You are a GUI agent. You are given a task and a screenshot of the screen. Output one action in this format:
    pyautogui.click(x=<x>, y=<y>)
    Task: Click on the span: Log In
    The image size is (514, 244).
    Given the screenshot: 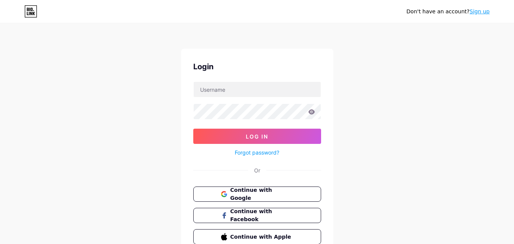 What is the action you would take?
    pyautogui.click(x=257, y=136)
    